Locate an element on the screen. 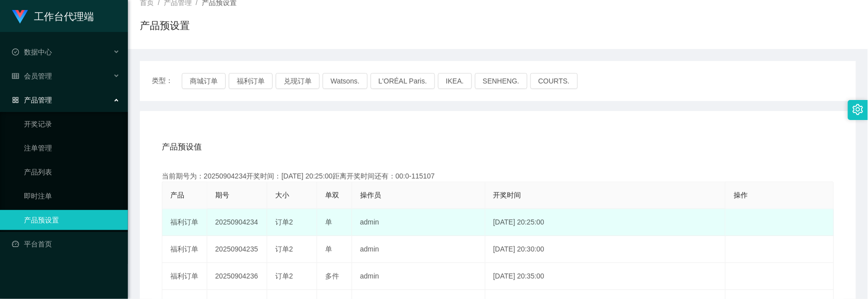  span: 会员管理 is located at coordinates (32, 76).